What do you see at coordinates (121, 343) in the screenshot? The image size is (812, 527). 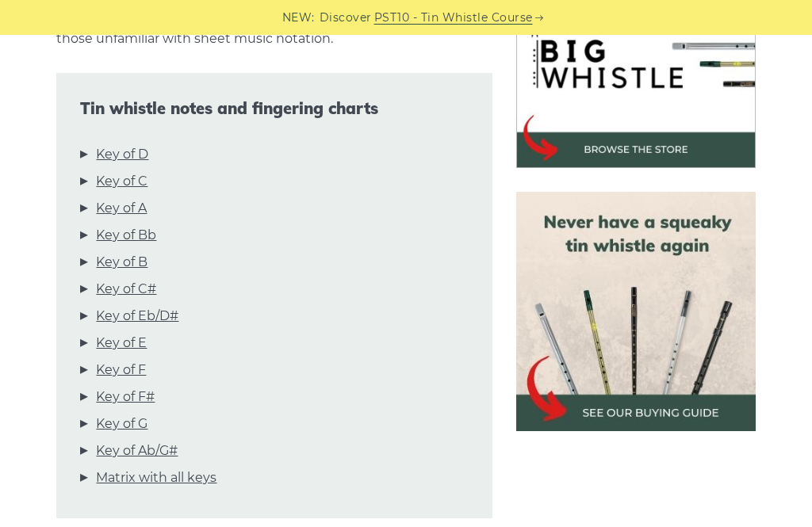 I see `a: Key of E` at bounding box center [121, 343].